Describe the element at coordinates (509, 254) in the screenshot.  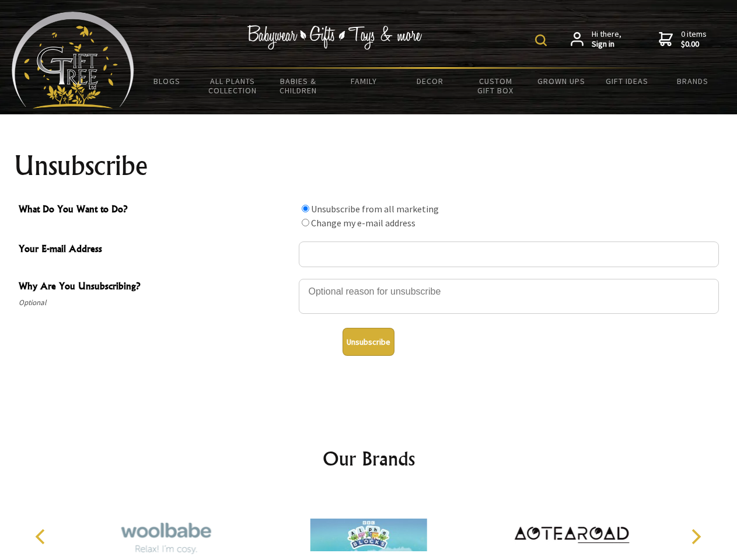
I see `input: Your E-mail Address` at that location.